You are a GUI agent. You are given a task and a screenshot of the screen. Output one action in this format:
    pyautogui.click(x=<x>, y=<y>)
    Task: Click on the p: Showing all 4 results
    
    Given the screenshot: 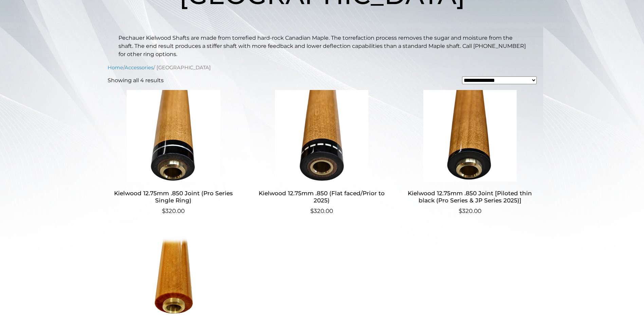 What is the action you would take?
    pyautogui.click(x=136, y=81)
    